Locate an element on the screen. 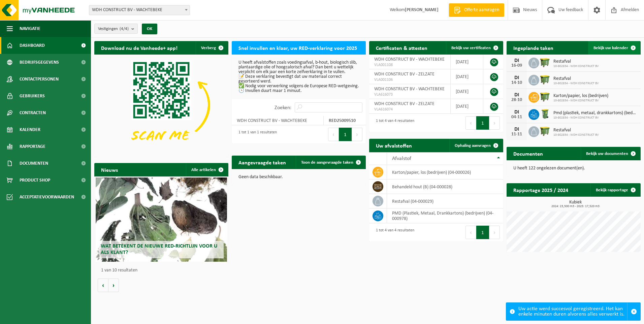 This screenshot has width=644, height=324. a: Bekijk uw certificaten is located at coordinates (474, 48).